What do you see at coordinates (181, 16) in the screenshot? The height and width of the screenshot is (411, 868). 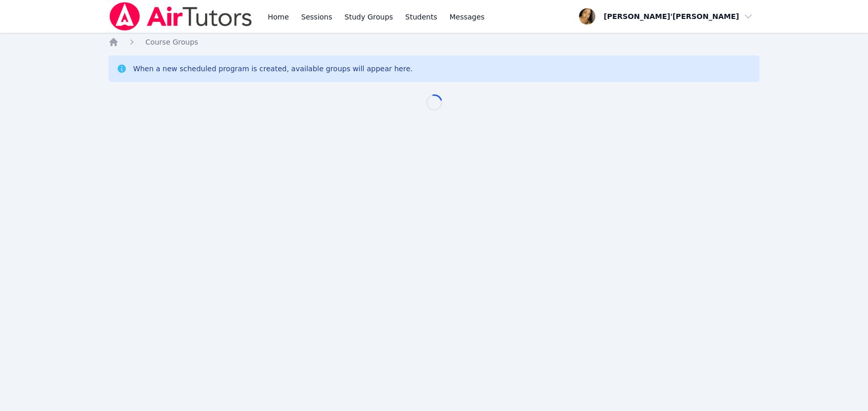 I see `img: Air Tutors` at bounding box center [181, 16].